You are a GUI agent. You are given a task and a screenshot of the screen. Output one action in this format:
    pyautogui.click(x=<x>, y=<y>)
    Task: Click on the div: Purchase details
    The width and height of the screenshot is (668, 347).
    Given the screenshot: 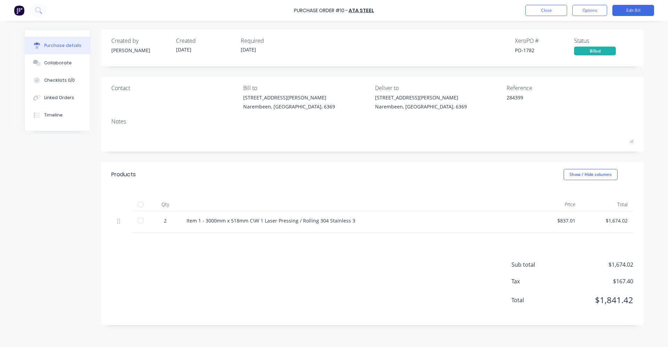 What is the action you would take?
    pyautogui.click(x=63, y=46)
    